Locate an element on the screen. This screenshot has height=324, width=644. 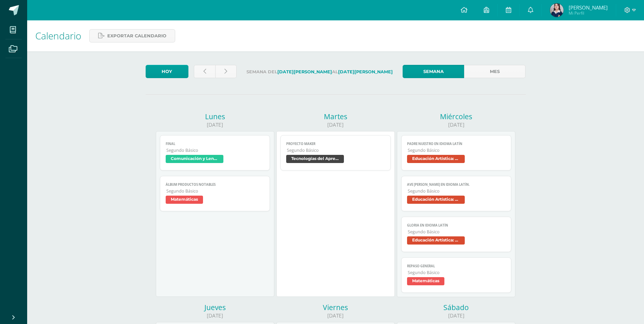
div: Miércoles is located at coordinates (456, 117).